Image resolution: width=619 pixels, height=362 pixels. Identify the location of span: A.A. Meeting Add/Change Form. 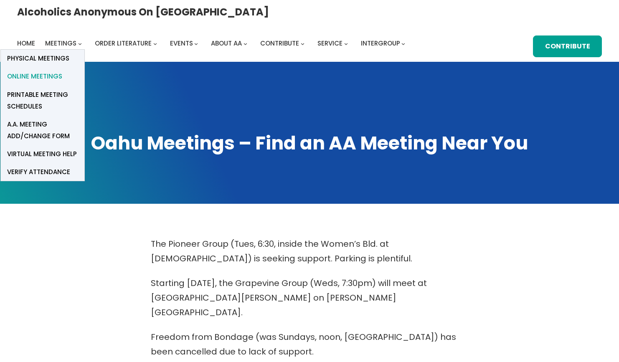
(43, 130).